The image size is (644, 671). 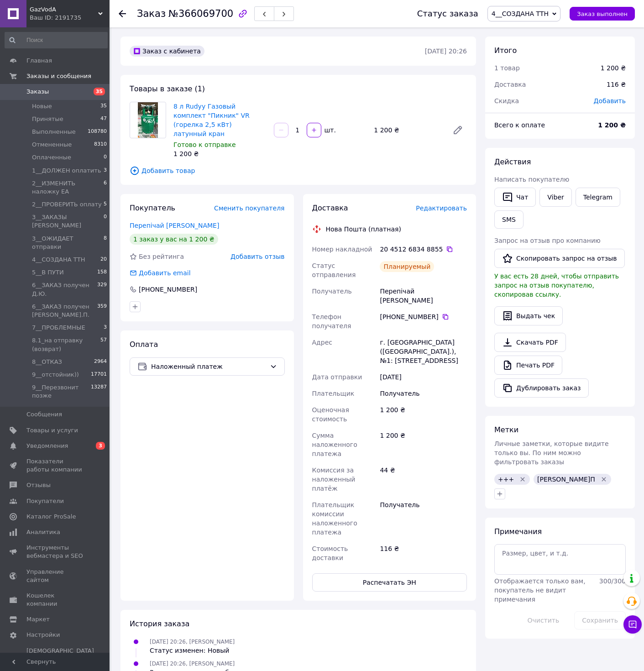 What do you see at coordinates (54, 132) in the screenshot?
I see `span: Выполненные` at bounding box center [54, 132].